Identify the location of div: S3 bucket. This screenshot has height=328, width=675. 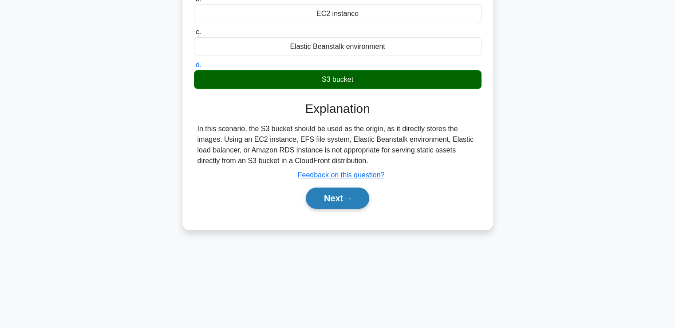
(338, 79).